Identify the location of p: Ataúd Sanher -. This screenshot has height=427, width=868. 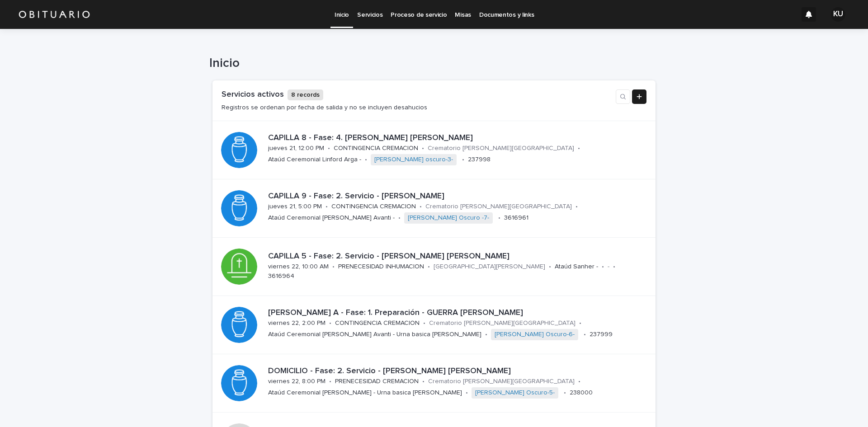
(576, 266).